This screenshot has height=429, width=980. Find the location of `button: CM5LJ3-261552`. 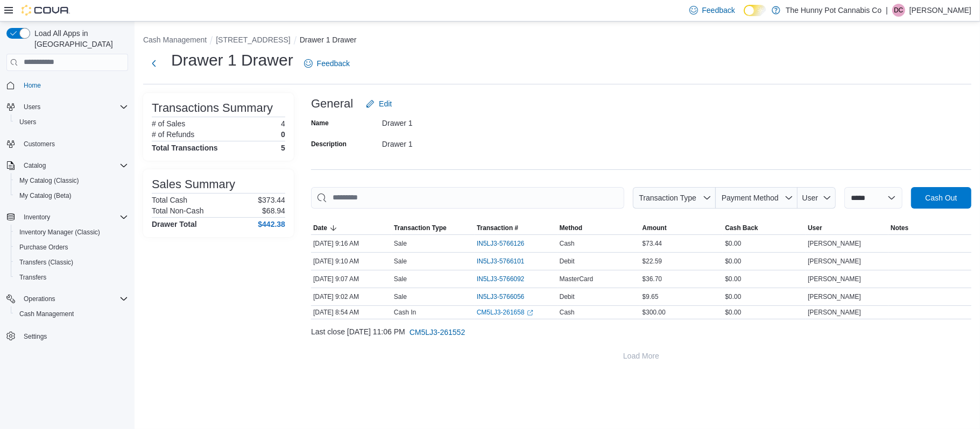

button: CM5LJ3-261552 is located at coordinates (437, 332).